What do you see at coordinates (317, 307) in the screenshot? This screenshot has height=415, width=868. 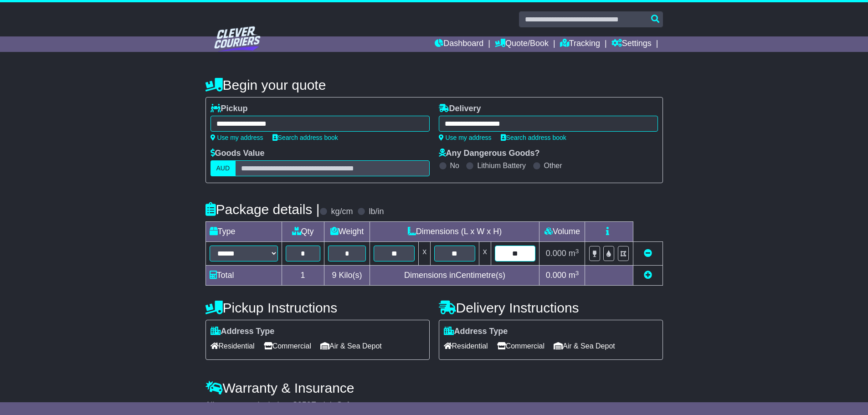 I see `h4: Pickup Instructions` at bounding box center [317, 307].